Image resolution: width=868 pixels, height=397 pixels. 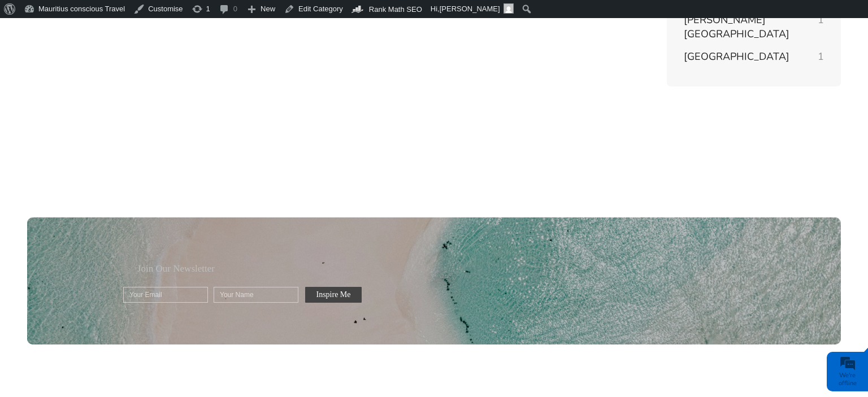 What do you see at coordinates (333, 294) in the screenshot?
I see `input: Inspire Me` at bounding box center [333, 294].